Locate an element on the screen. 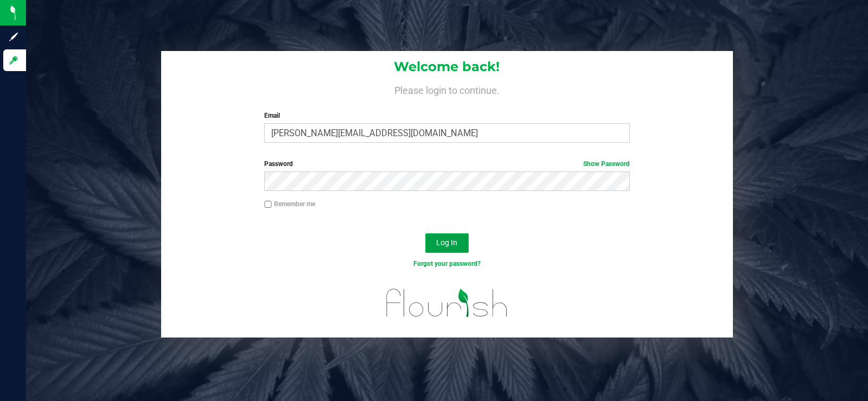 The height and width of the screenshot is (401, 868). a: Show Password is located at coordinates (607, 164).